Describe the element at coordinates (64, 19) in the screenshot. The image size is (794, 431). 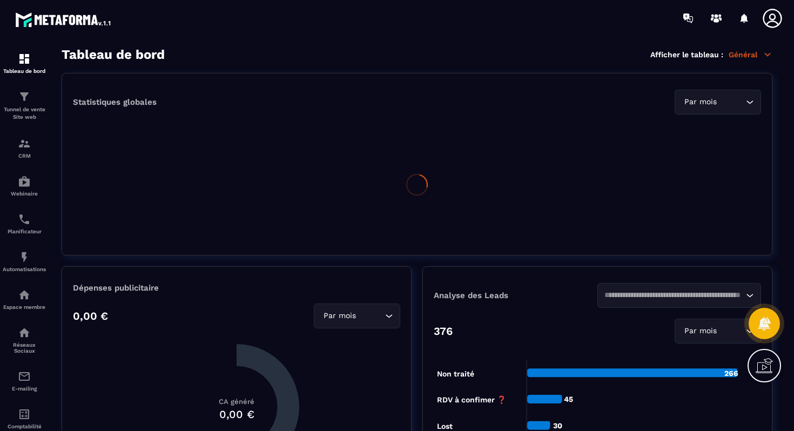
I see `img: logo` at that location.